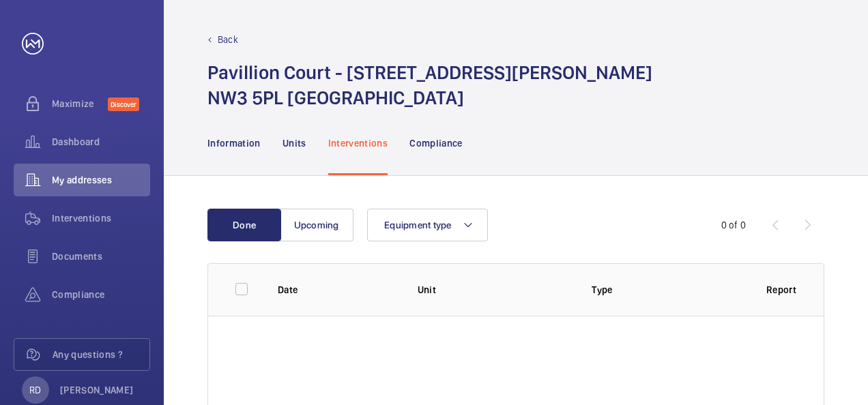  Describe the element at coordinates (417, 225) in the screenshot. I see `span: Equipment type` at that location.